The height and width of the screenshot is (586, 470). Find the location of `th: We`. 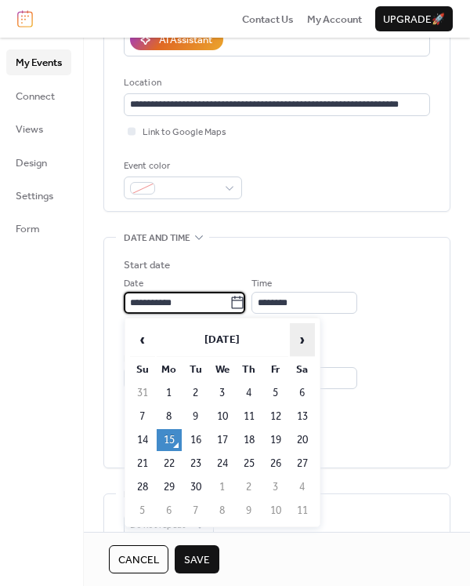

th: We is located at coordinates (223, 369).